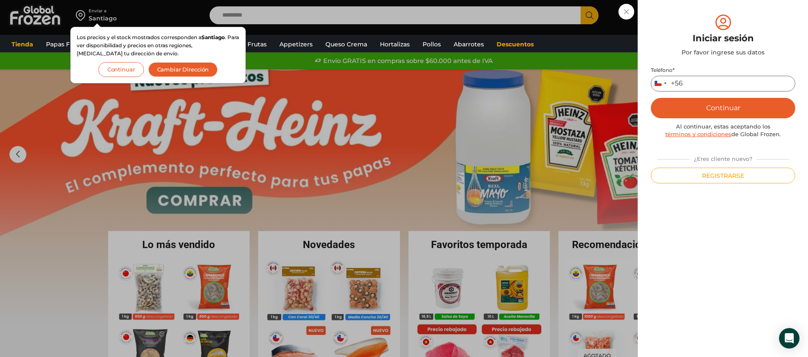 This screenshot has height=357, width=808. What do you see at coordinates (667, 83) in the screenshot?
I see `button: Selected country` at bounding box center [667, 83].